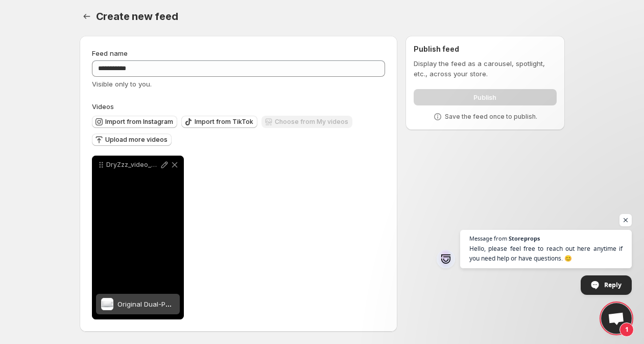 The image size is (644, 344). Describe the element at coordinates (133, 165) in the screenshot. I see `p: DryZzz_video_original_134622` at that location.